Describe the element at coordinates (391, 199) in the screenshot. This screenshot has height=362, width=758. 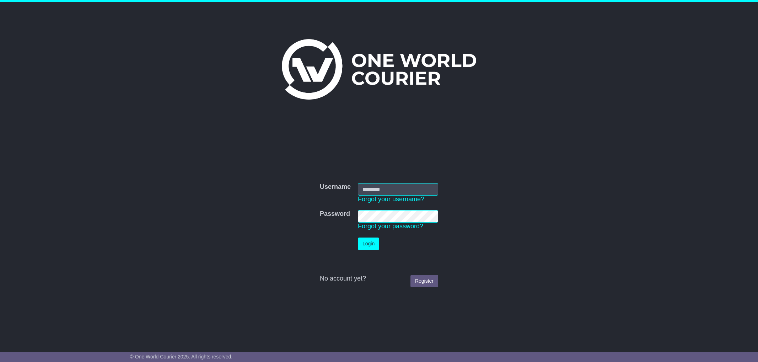
I see `a: Forgot your username?` at that location.